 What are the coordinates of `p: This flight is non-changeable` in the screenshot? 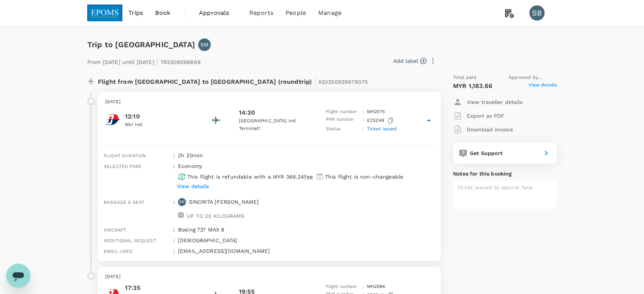 It's located at (364, 177).